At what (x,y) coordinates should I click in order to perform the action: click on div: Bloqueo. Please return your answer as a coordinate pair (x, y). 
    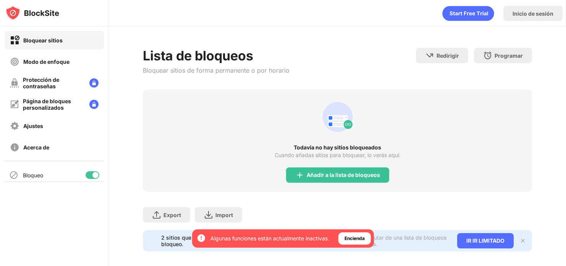
    Looking at the image, I should click on (33, 175).